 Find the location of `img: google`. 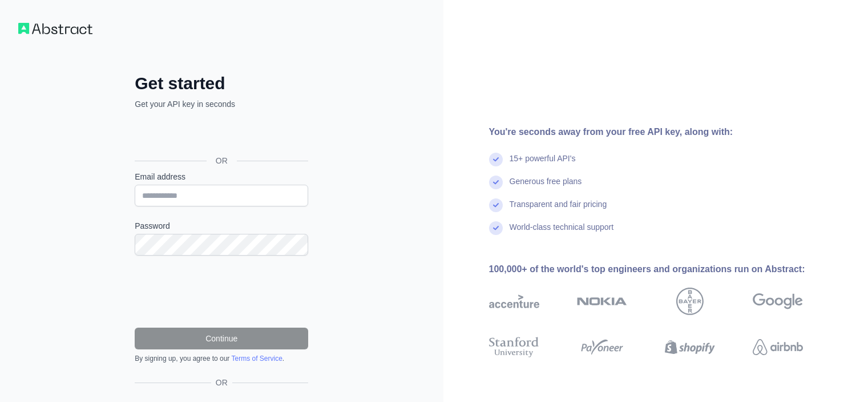

img: google is located at coordinates (778, 301).